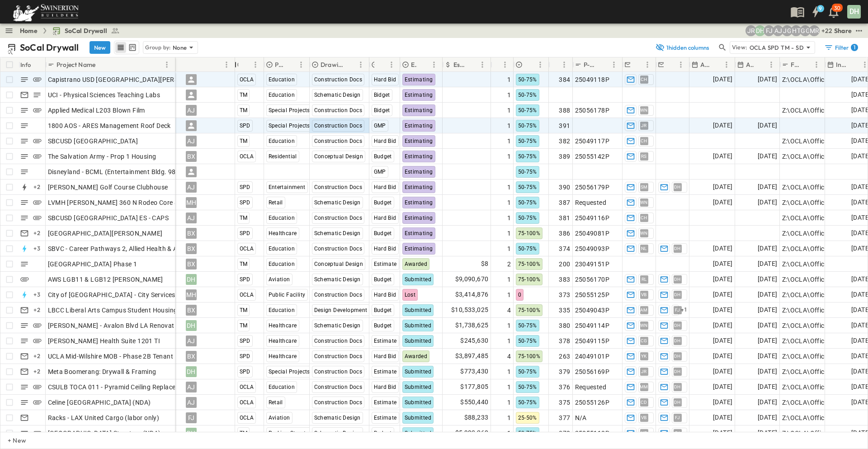 The width and height of the screenshot is (868, 449). Describe the element at coordinates (191, 141) in the screenshot. I see `div: AJ` at that location.